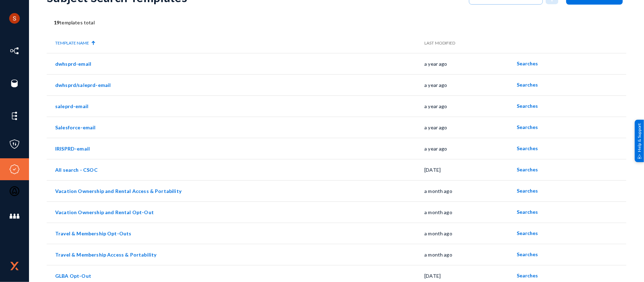 The height and width of the screenshot is (282, 644). What do you see at coordinates (106, 254) in the screenshot?
I see `a: Travel & Membership Access & Portability` at bounding box center [106, 254].